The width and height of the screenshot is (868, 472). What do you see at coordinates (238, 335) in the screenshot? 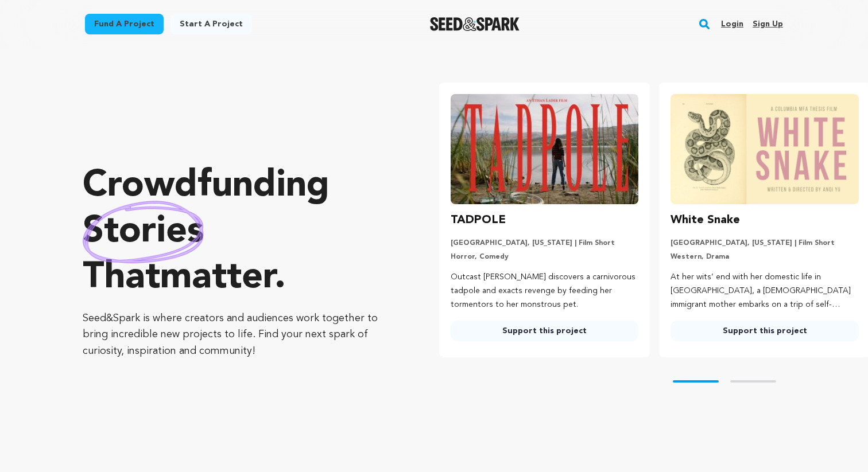
I see `p: Seed&Spark is where creators and audiences work together to bring incredible new projects to life...` at bounding box center [238, 335].